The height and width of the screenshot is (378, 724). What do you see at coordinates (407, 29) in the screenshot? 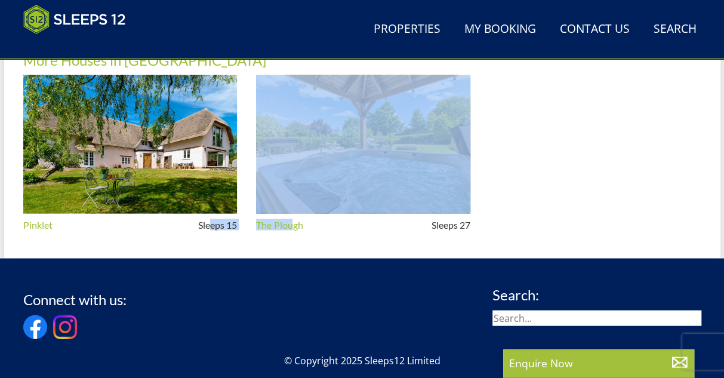
I see `a: Properties` at bounding box center [407, 29].